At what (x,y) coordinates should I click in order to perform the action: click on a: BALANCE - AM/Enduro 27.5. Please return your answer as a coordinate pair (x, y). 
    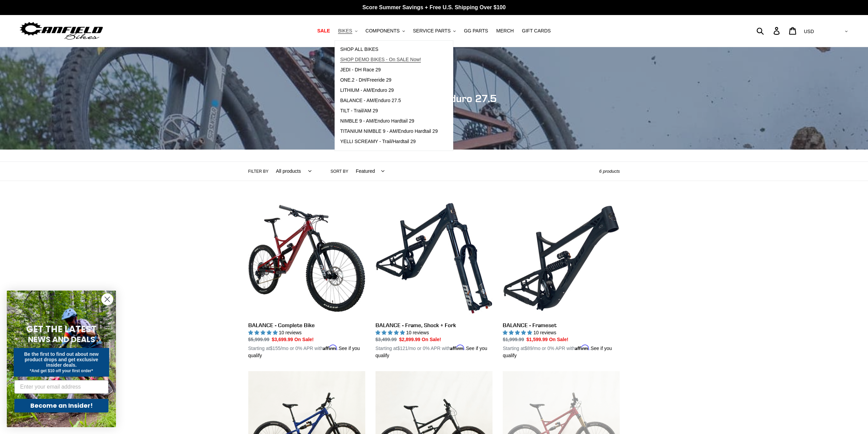
    Looking at the image, I should click on (389, 101).